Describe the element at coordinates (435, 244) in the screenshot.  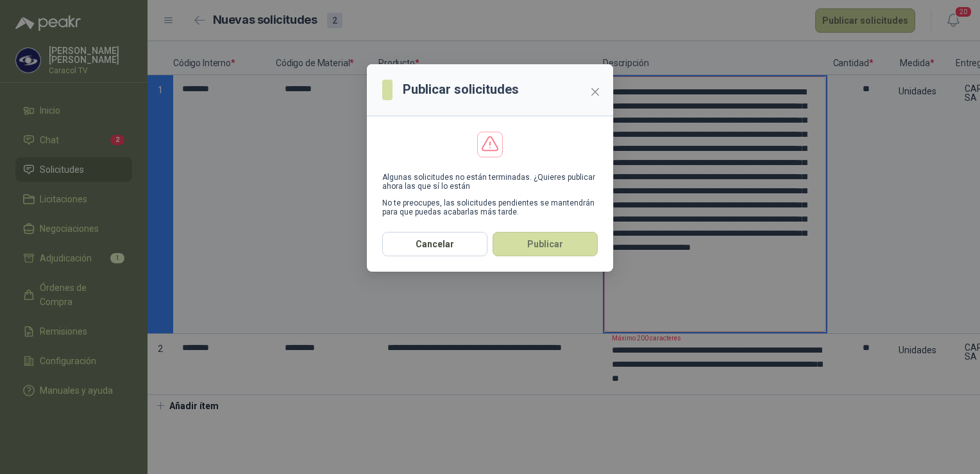
I see `button: Cancelar` at that location.